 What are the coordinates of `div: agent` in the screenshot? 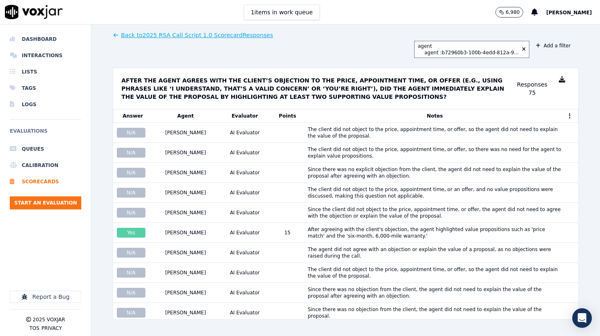 It's located at (468, 46).